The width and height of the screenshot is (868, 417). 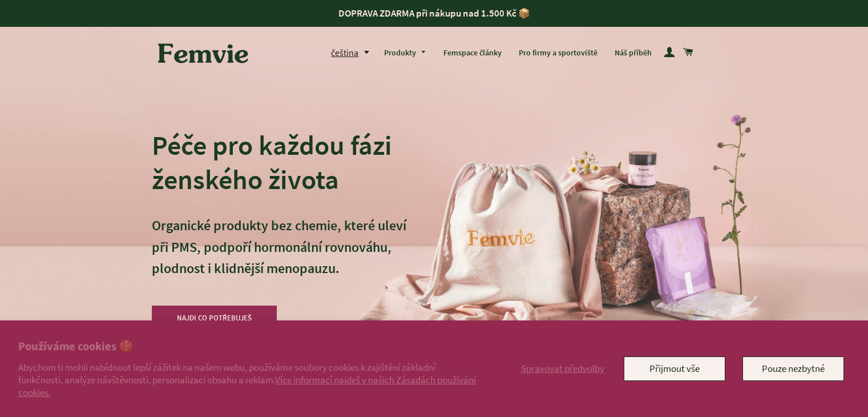 What do you see at coordinates (793, 369) in the screenshot?
I see `button: Pouze nezbytné` at bounding box center [793, 369].